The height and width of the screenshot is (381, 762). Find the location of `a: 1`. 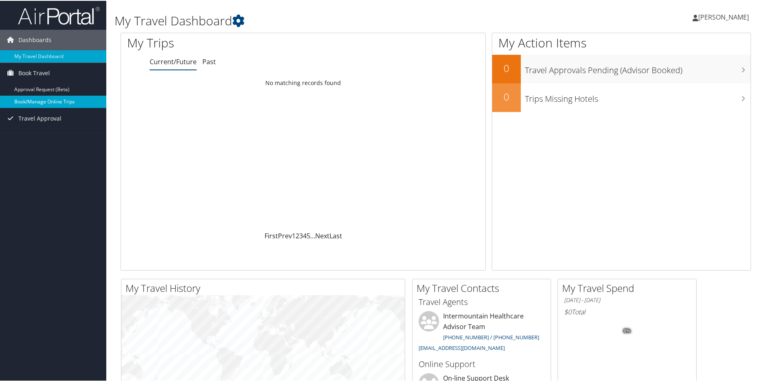

a: 1 is located at coordinates (293, 235).